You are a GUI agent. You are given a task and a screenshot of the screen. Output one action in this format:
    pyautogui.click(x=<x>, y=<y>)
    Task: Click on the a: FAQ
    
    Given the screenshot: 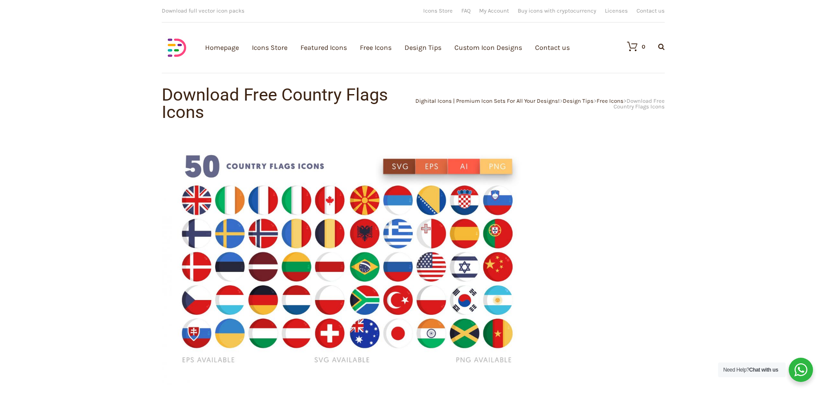 What is the action you would take?
    pyautogui.click(x=466, y=10)
    